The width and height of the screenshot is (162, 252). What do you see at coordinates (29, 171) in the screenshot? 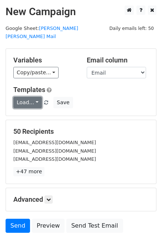
I see `a: +47 more` at bounding box center [29, 171].